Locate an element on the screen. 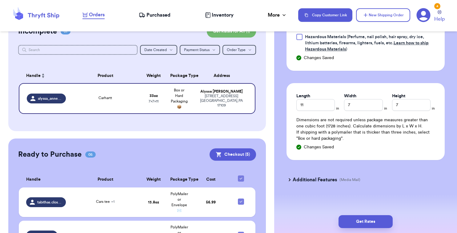 This screenshot has width=457, height=233. span: alyssa_anne_thrifts is located at coordinates (50, 99).